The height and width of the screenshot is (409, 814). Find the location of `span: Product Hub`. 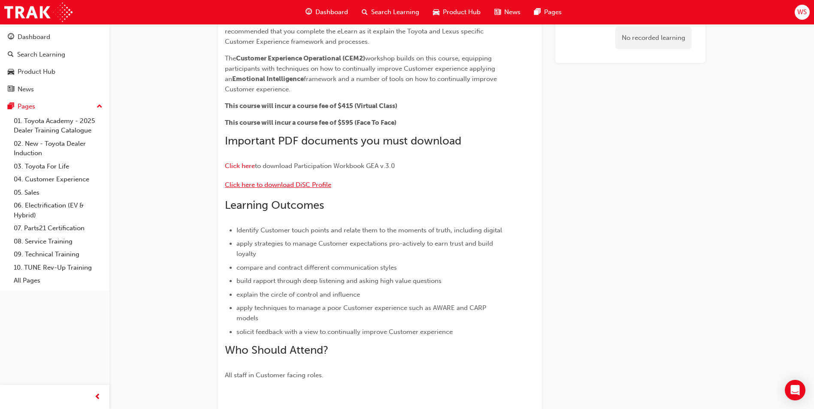

span: Product Hub is located at coordinates (462, 12).